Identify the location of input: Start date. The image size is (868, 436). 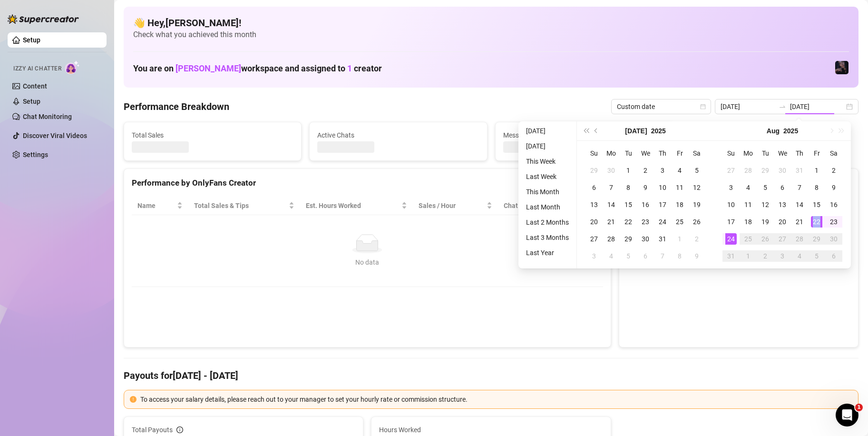
(748, 106).